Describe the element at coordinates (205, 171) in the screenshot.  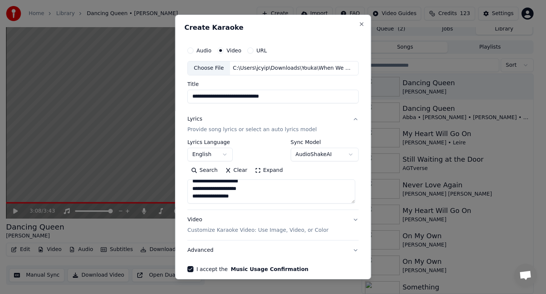
I see `button: Search` at that location.